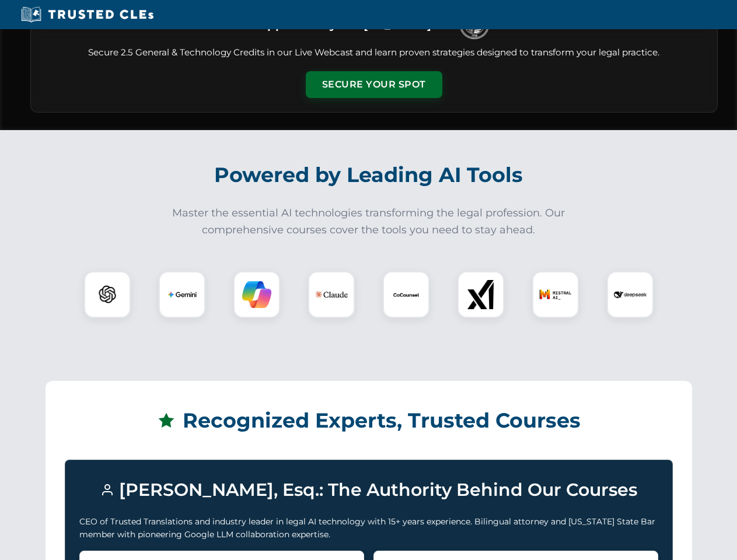 Image resolution: width=737 pixels, height=560 pixels. I want to click on div: Copilot, so click(256, 295).